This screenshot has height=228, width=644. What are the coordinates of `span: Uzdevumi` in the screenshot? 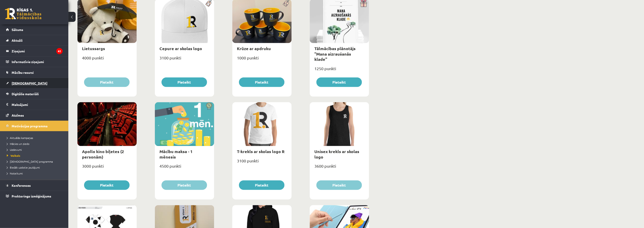 It's located at (14, 150).